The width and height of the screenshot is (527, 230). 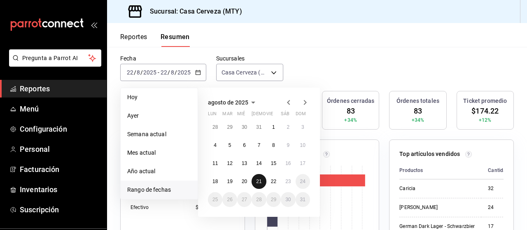 I want to click on button: 19 de agosto de 2025, so click(x=229, y=181).